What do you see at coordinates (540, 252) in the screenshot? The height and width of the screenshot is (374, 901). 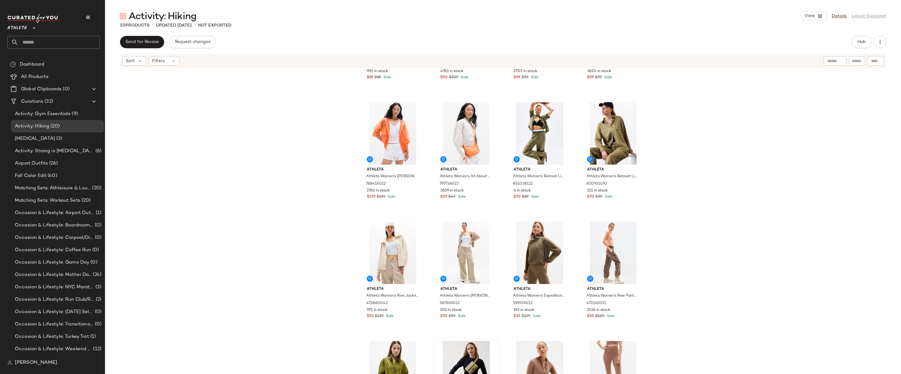 I see `img: cn59401743.jpg` at bounding box center [540, 252].